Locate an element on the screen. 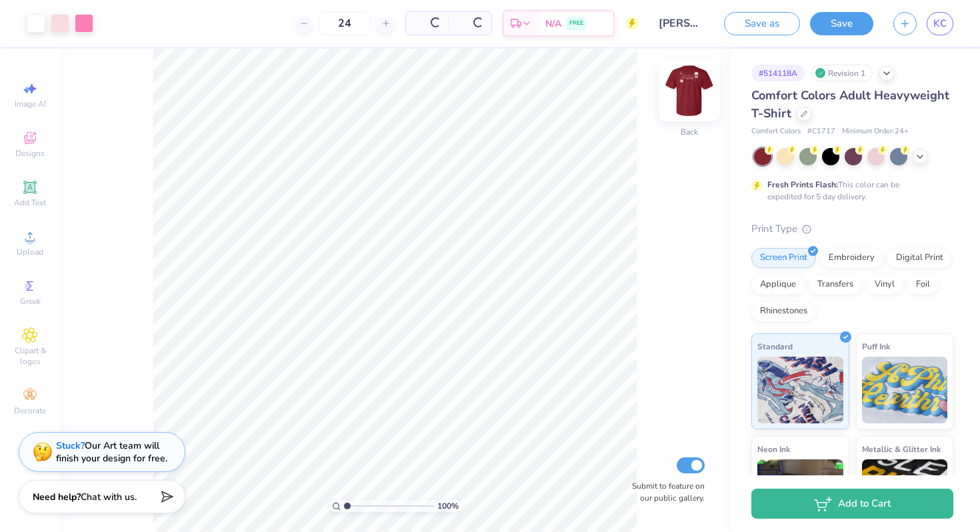 This screenshot has width=980, height=532. span: Add Text is located at coordinates (30, 203).